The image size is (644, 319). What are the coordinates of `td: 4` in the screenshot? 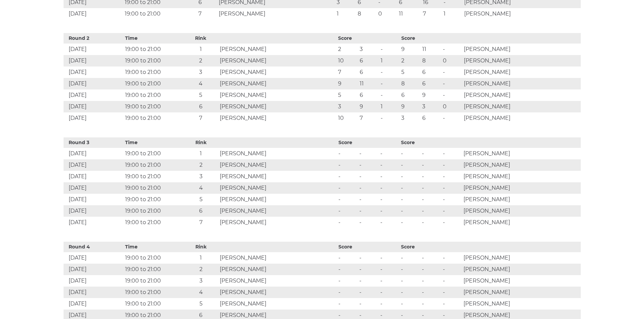 It's located at (200, 188).